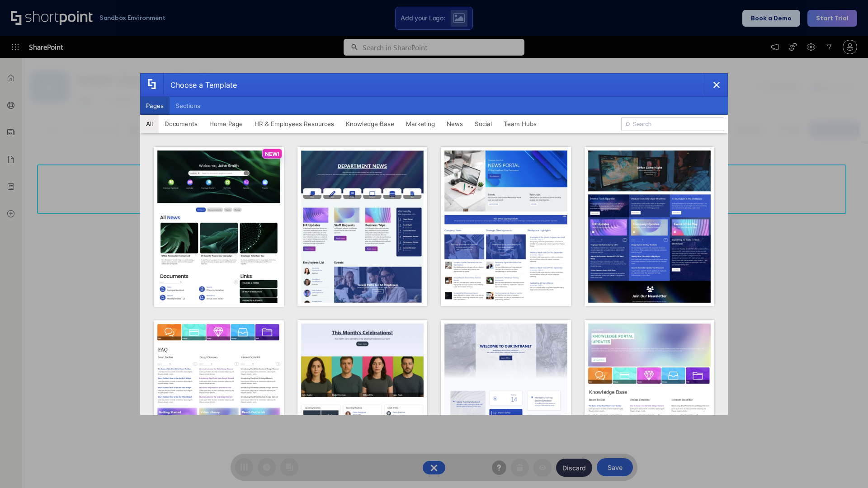  I want to click on button: Documents, so click(181, 124).